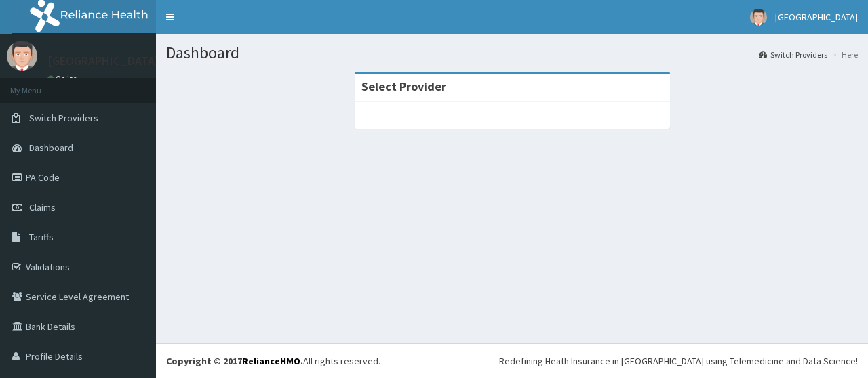 This screenshot has width=868, height=378. Describe the element at coordinates (793, 54) in the screenshot. I see `a: Switch Providers` at that location.